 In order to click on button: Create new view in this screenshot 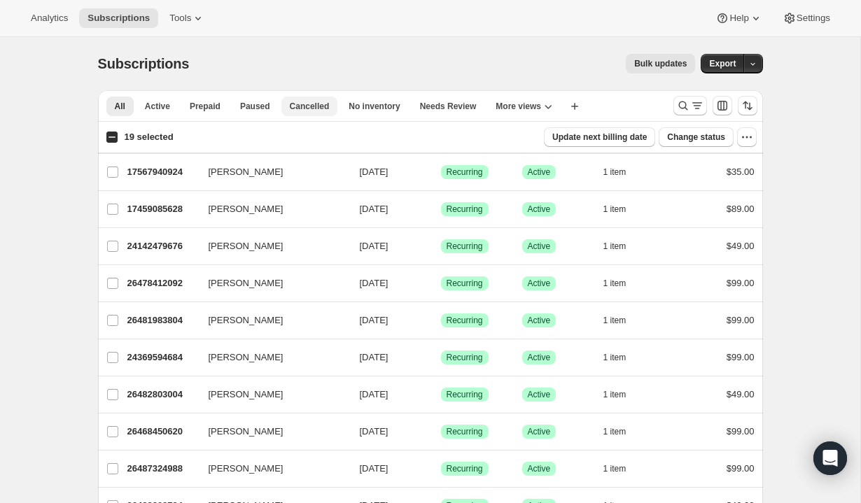, I will do `click(575, 106)`.